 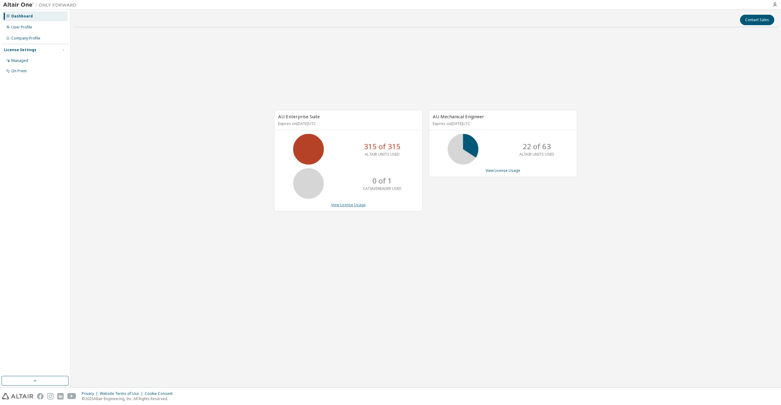 What do you see at coordinates (537, 146) in the screenshot?
I see `p: 22 of 63` at bounding box center [537, 146].